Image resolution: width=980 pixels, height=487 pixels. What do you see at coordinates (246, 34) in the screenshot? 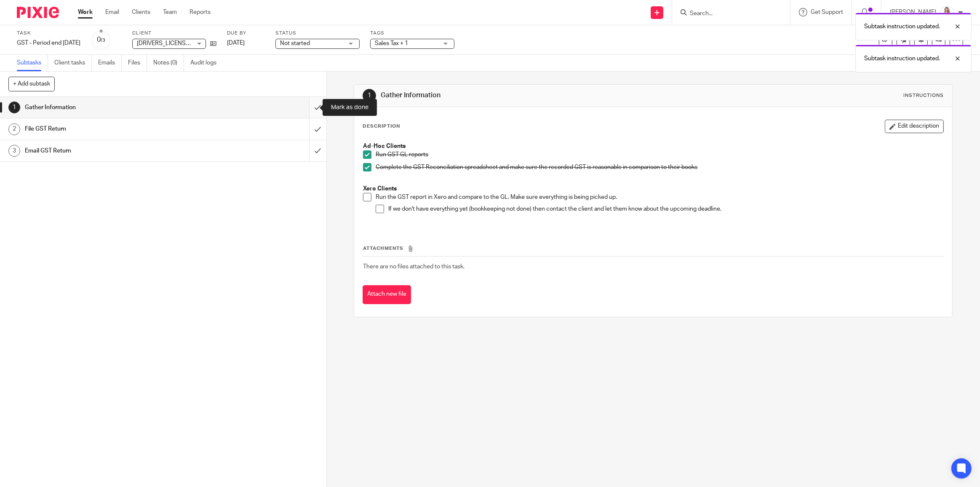
I see `label: Due by` at bounding box center [246, 34].